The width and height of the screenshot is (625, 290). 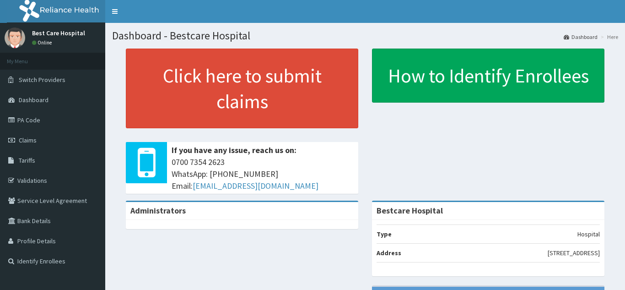 What do you see at coordinates (384, 234) in the screenshot?
I see `b: Type` at bounding box center [384, 234].